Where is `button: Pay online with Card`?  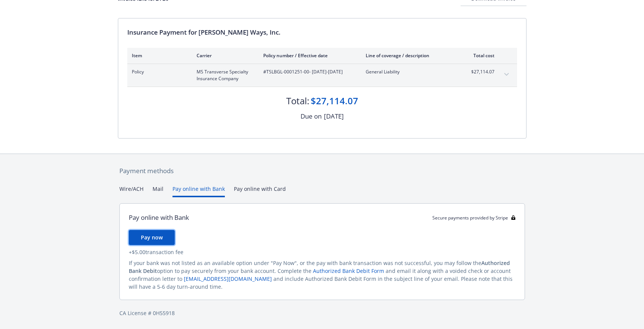
button: Pay online with Card is located at coordinates (260, 191).